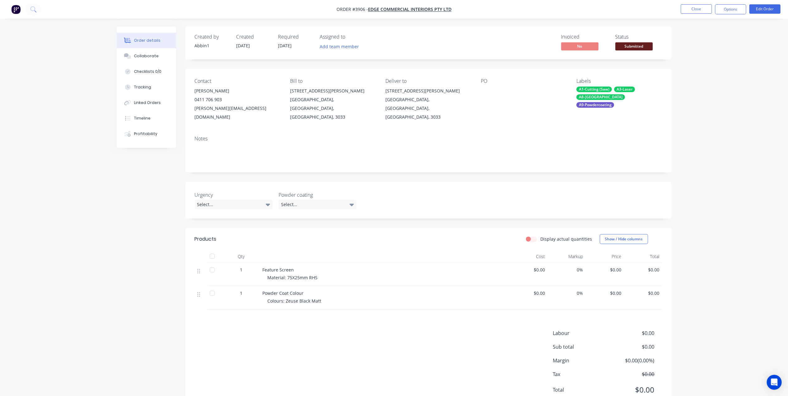 This screenshot has height=396, width=788. Describe the element at coordinates (146, 134) in the screenshot. I see `button: Profitability` at that location.